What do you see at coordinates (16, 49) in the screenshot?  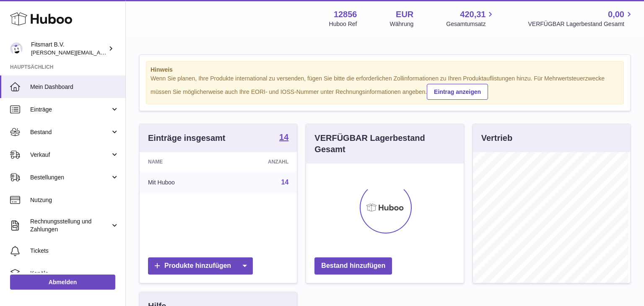 I see `img: jonathan@leaderoo.com` at bounding box center [16, 49].